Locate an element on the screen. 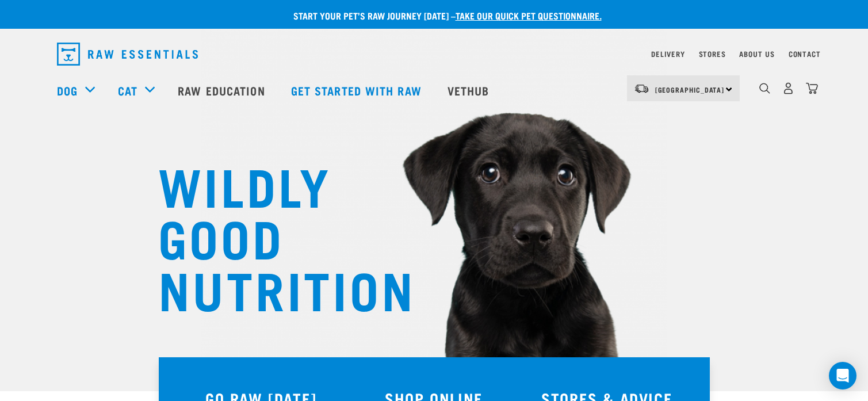 Image resolution: width=868 pixels, height=401 pixels. a: Dog is located at coordinates (67, 91).